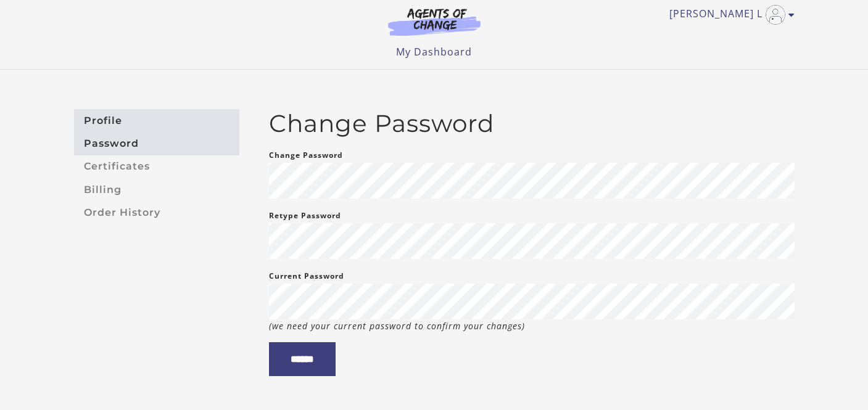  I want to click on h2: Change Password, so click(532, 123).